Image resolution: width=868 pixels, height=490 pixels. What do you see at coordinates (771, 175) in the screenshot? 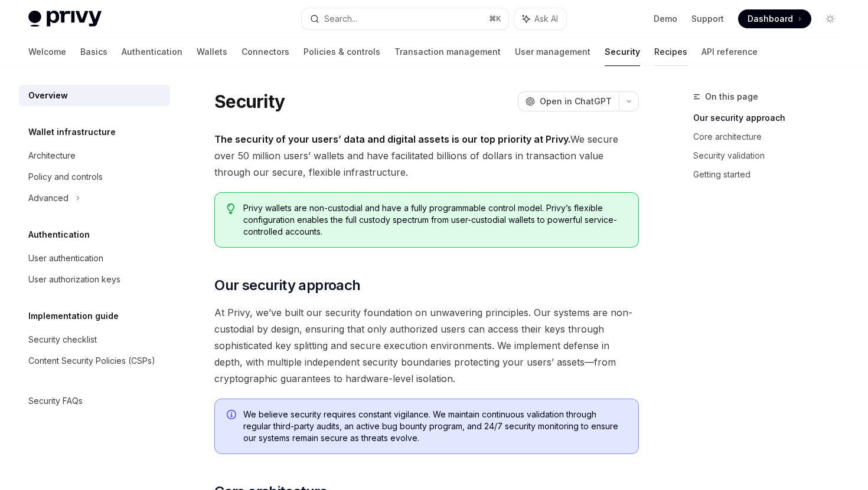
I see `a: Getting started` at bounding box center [771, 175].